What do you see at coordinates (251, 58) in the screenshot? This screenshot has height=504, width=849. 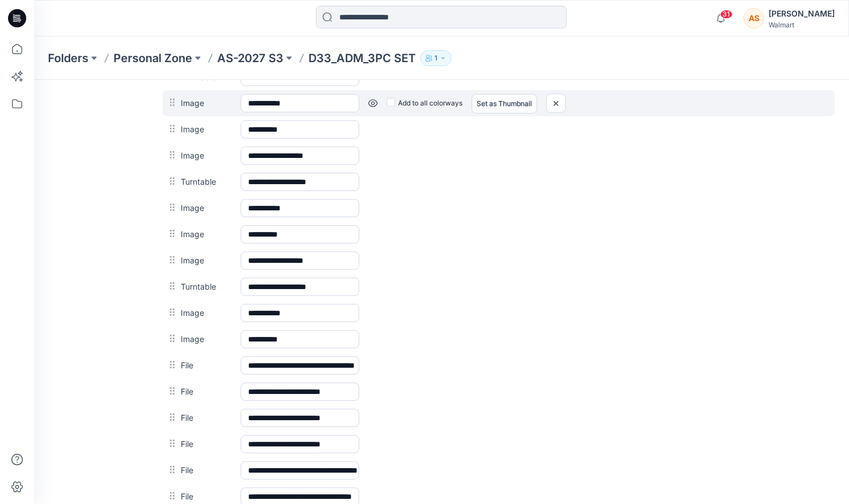 I see `p: AS-2027 S3` at bounding box center [251, 58].